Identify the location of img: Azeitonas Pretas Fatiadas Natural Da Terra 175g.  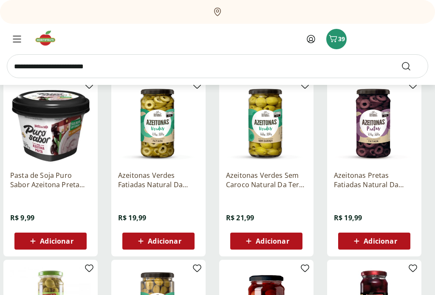
(374, 124).